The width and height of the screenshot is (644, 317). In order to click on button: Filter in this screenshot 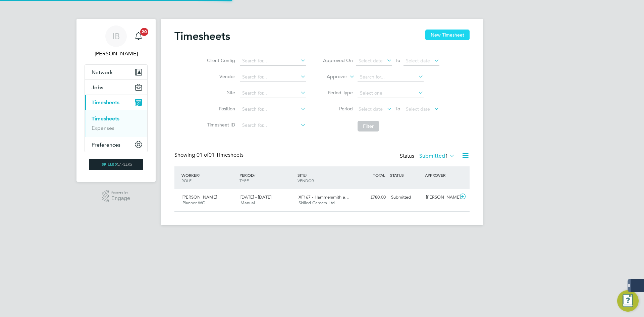, I will do `click(368, 126)`.